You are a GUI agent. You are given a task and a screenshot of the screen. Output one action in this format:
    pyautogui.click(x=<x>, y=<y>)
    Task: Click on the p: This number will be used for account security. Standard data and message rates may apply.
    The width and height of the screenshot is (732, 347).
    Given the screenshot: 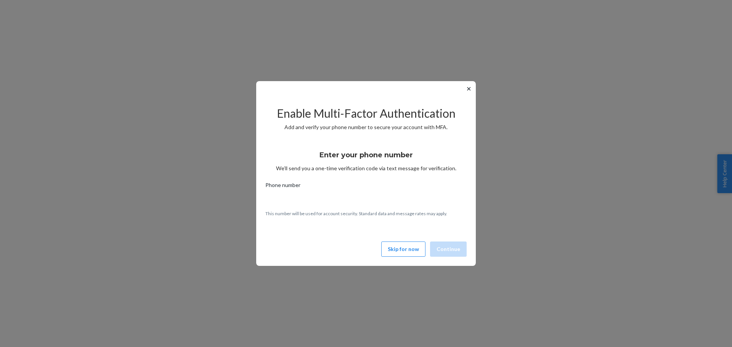 What is the action you would take?
    pyautogui.click(x=366, y=213)
    